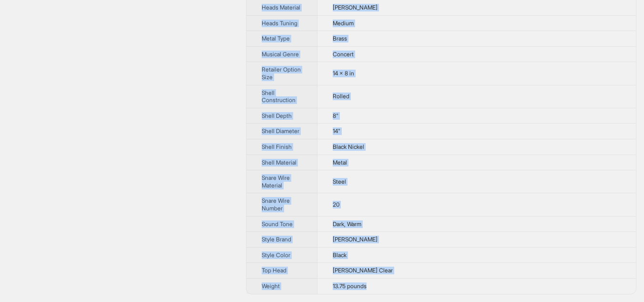 The image size is (644, 302). Describe the element at coordinates (277, 239) in the screenshot. I see `span: Style Brand` at that location.